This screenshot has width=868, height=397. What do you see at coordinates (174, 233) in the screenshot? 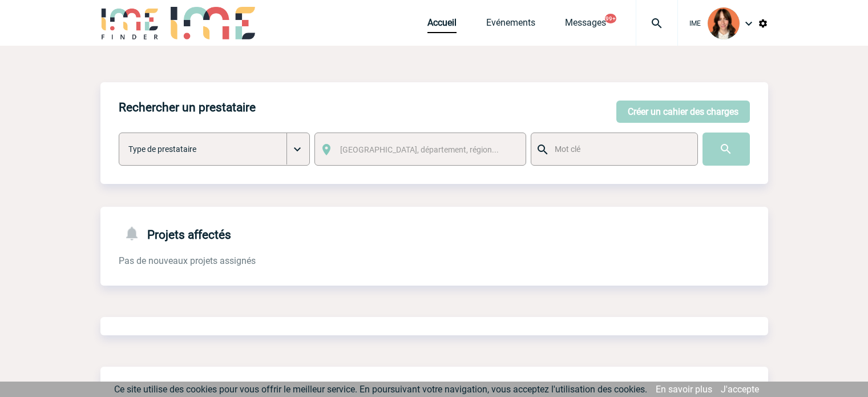
I see `h4: Projets affectés` at bounding box center [174, 233].